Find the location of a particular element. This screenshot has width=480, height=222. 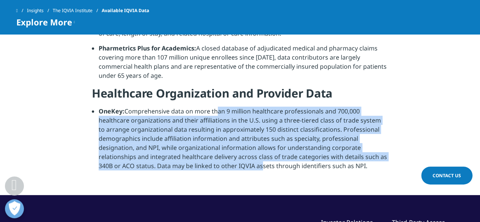

span: Explore More is located at coordinates (44, 22).